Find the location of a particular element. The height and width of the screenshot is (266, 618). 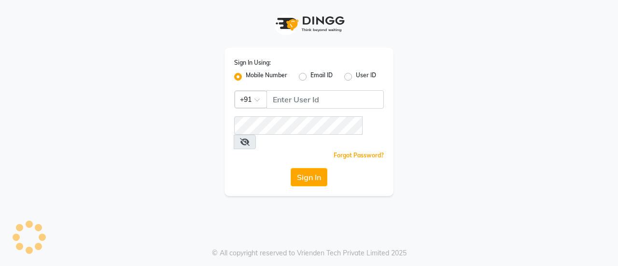

a: Forgot Password? is located at coordinates (359, 155).